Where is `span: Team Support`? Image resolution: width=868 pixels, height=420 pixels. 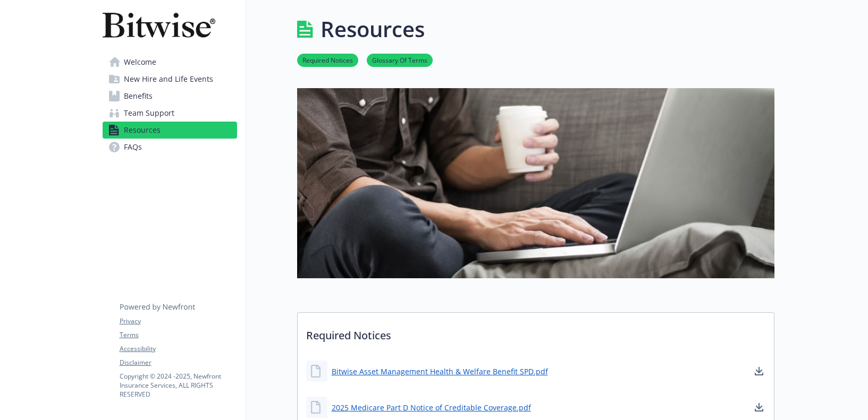
span: Team Support is located at coordinates (149, 113).